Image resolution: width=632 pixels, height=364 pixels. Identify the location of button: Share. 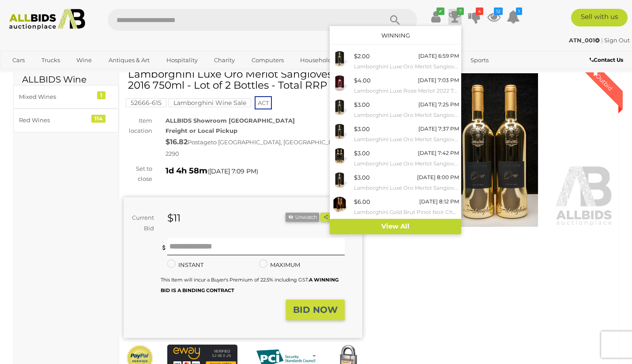
(333, 217).